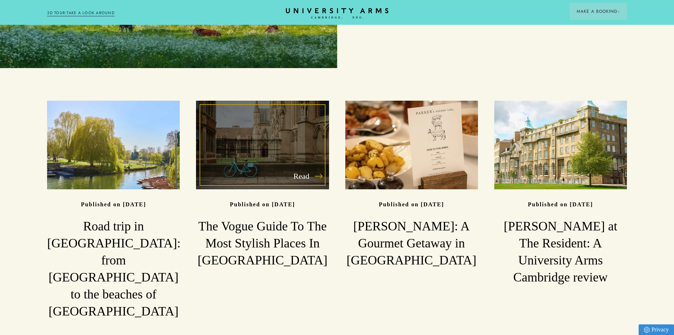 Image resolution: width=674 pixels, height=335 pixels. I want to click on a: Privacy, so click(657, 329).